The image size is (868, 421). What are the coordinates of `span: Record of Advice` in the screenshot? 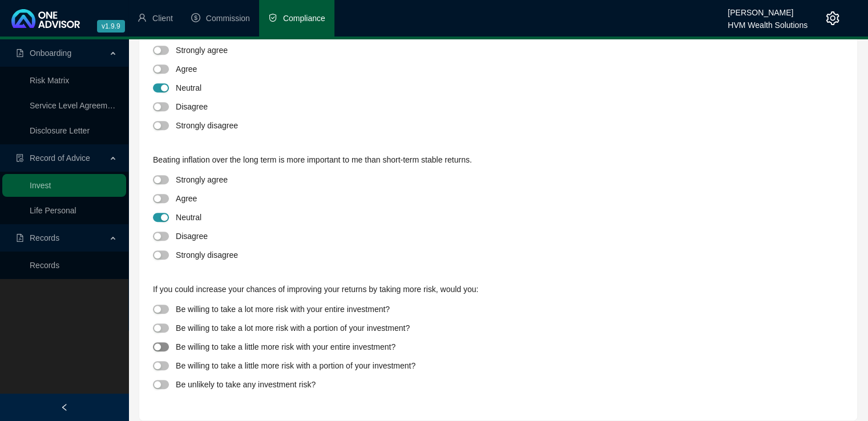 It's located at (60, 158).